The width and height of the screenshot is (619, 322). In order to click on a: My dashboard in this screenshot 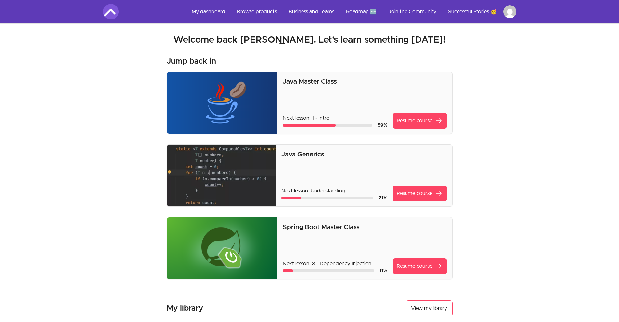, I will do `click(208, 12)`.